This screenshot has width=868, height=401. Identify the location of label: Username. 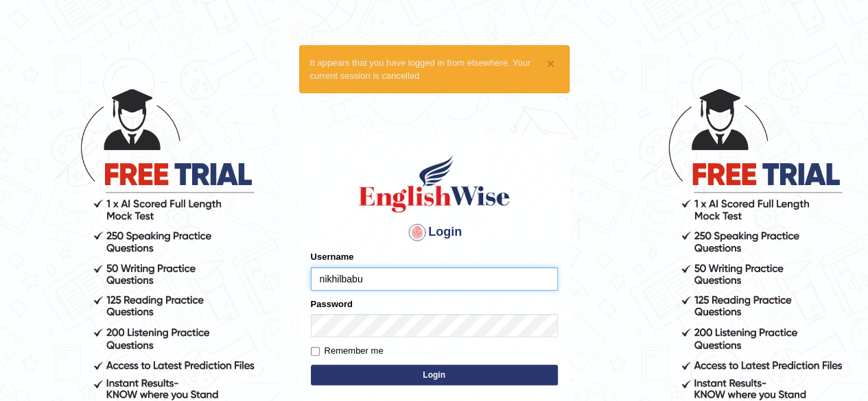
(332, 257).